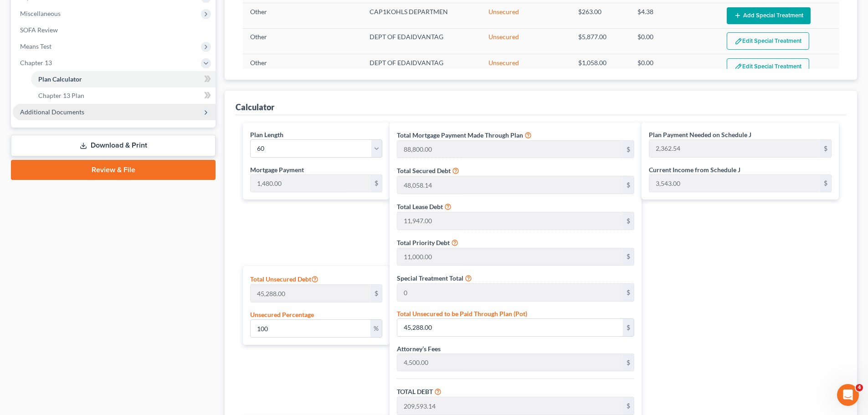  I want to click on span: Plan Calculator, so click(60, 79).